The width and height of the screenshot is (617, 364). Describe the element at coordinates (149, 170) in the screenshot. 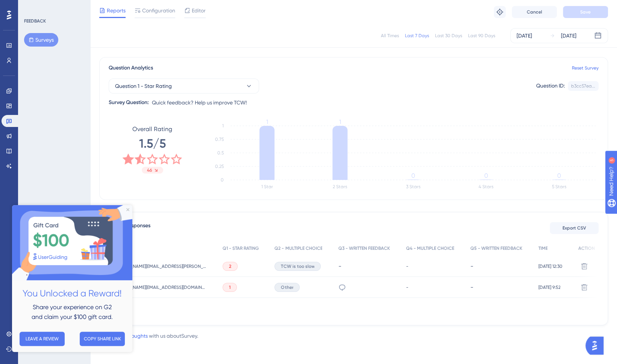

I see `span: 46` at that location.